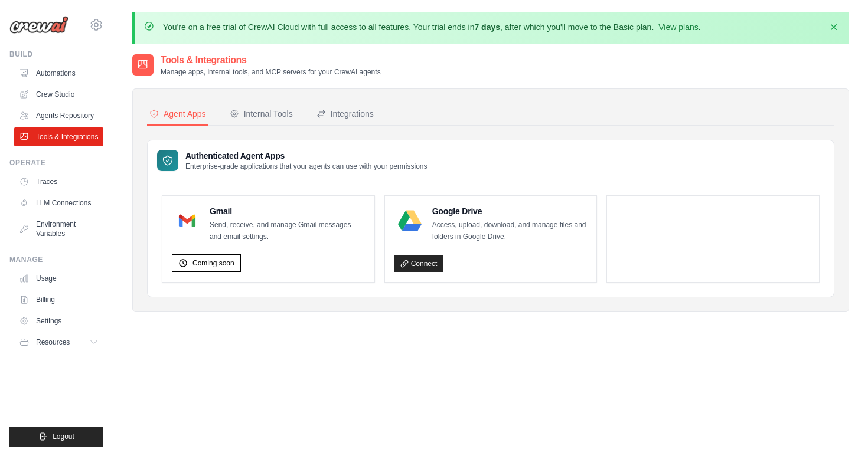 The height and width of the screenshot is (456, 868). I want to click on a: Crew Studio, so click(59, 94).